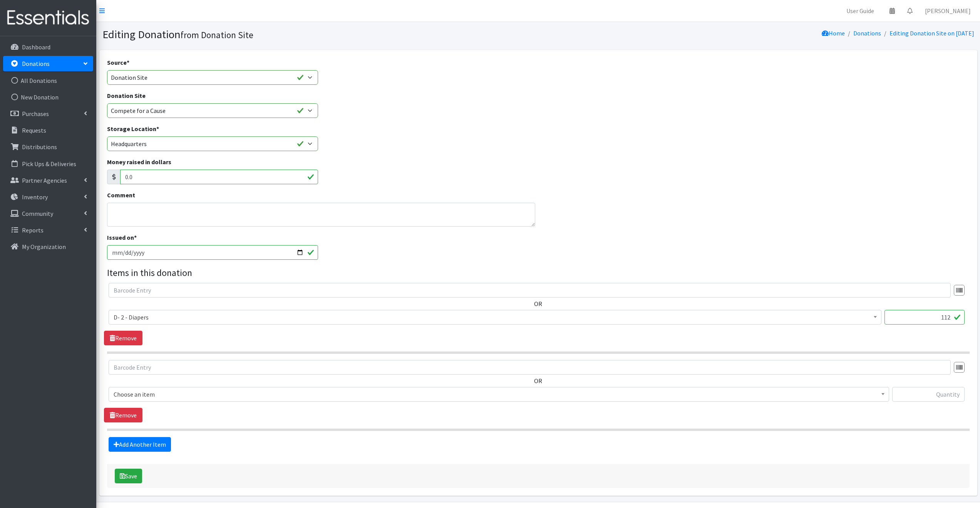 Image resolution: width=980 pixels, height=508 pixels. I want to click on label: Storage Location, so click(133, 128).